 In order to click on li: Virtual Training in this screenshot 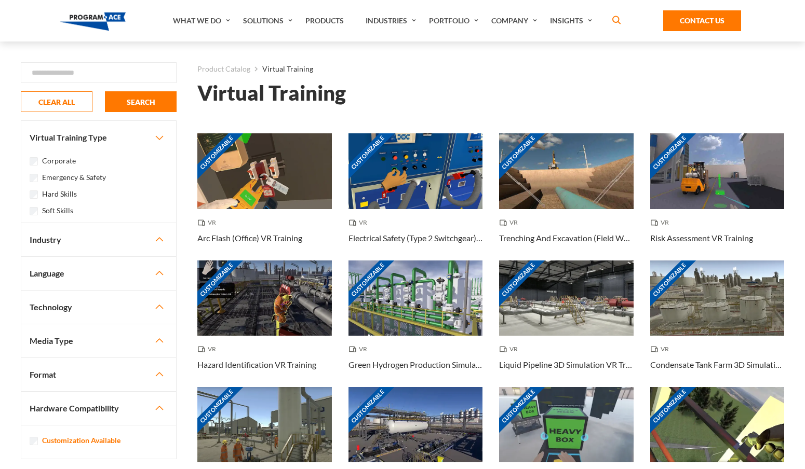, I will do `click(281, 69)`.